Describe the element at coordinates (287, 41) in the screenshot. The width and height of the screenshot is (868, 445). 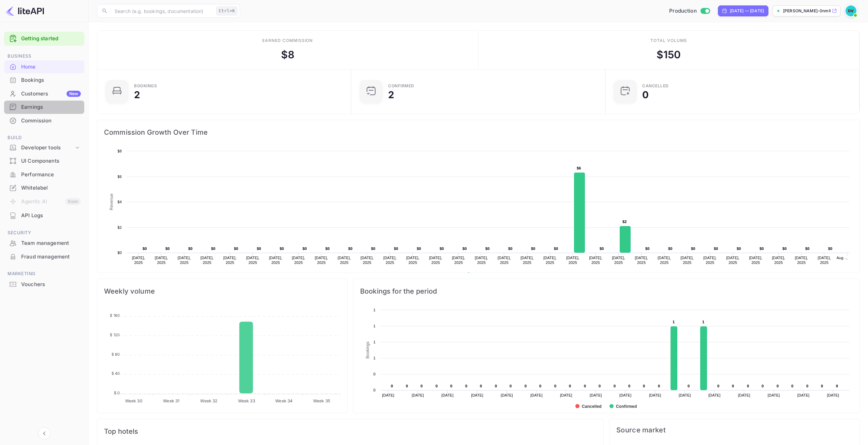
I see `div: Earned commission` at that location.